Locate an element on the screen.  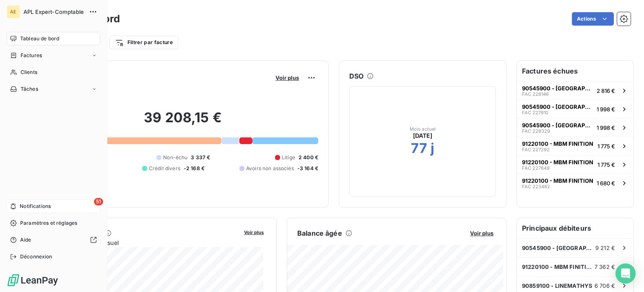
button: Actions is located at coordinates (593, 19).